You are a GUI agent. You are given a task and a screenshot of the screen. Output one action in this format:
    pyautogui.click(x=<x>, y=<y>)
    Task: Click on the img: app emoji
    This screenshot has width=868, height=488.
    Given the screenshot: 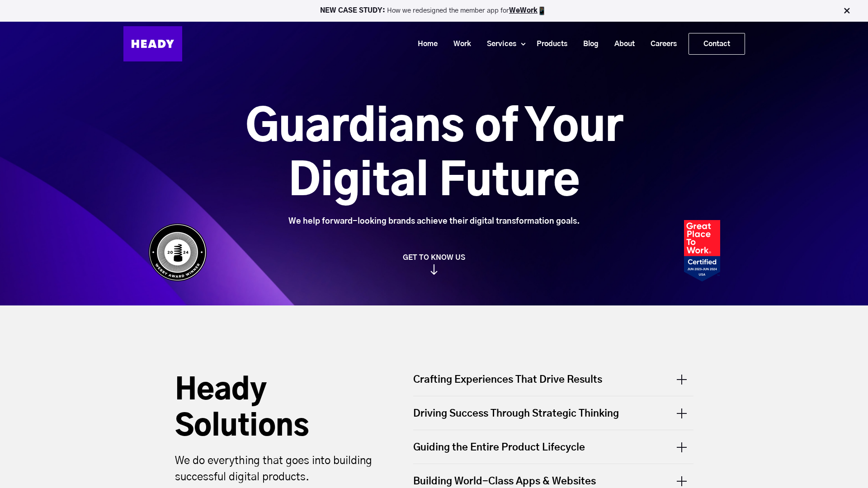 What is the action you would take?
    pyautogui.click(x=542, y=11)
    